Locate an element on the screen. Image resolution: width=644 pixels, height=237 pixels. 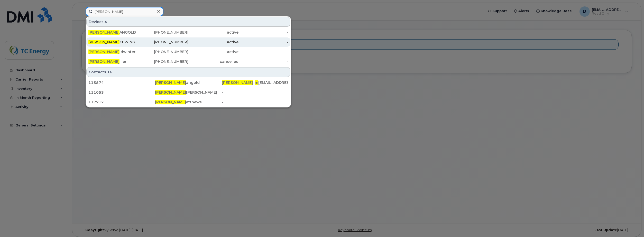
span: m is located at coordinates (257, 83).